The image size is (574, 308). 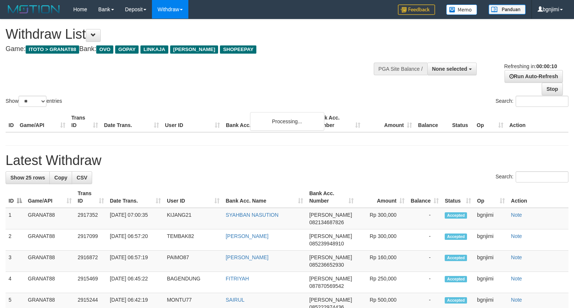 I want to click on span: OVO, so click(x=105, y=49).